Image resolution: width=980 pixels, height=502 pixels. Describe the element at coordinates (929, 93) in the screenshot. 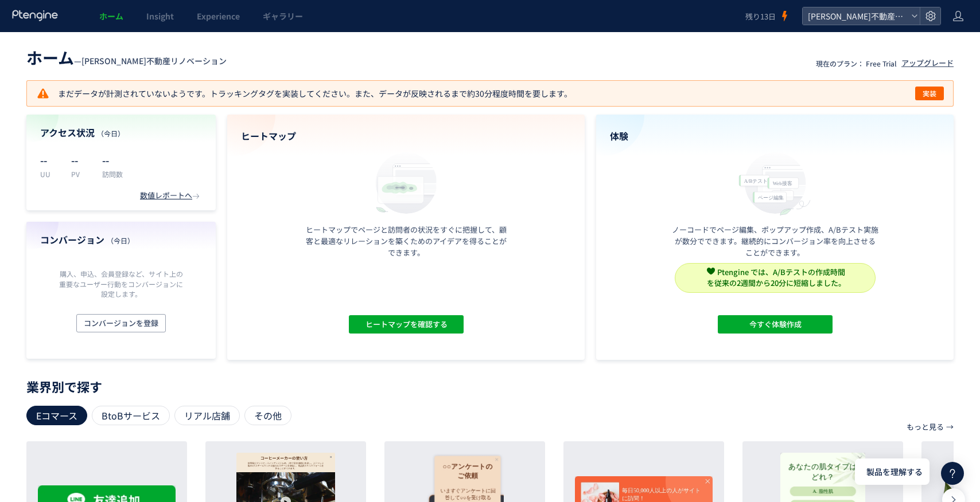

I see `span: 実装` at that location.